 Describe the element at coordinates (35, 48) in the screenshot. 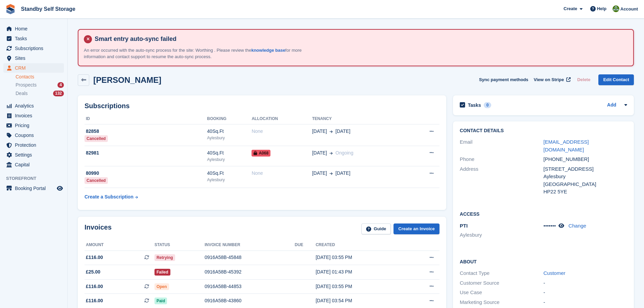

I see `span: Subscriptions` at that location.